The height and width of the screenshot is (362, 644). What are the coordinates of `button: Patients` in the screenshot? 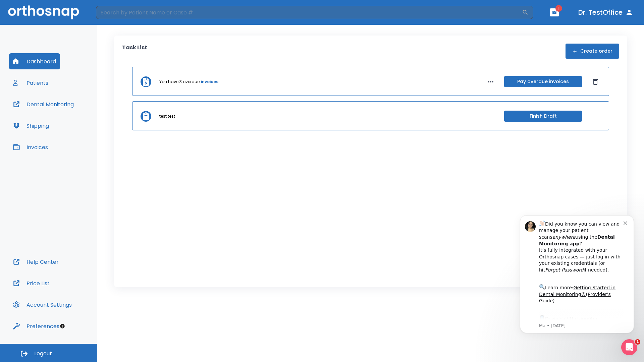 It's located at (30, 83).